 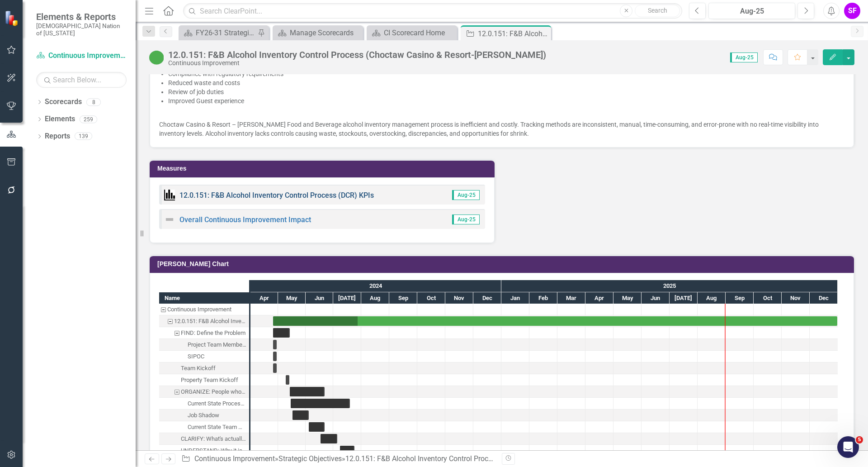 I want to click on div: SF, so click(x=853, y=11).